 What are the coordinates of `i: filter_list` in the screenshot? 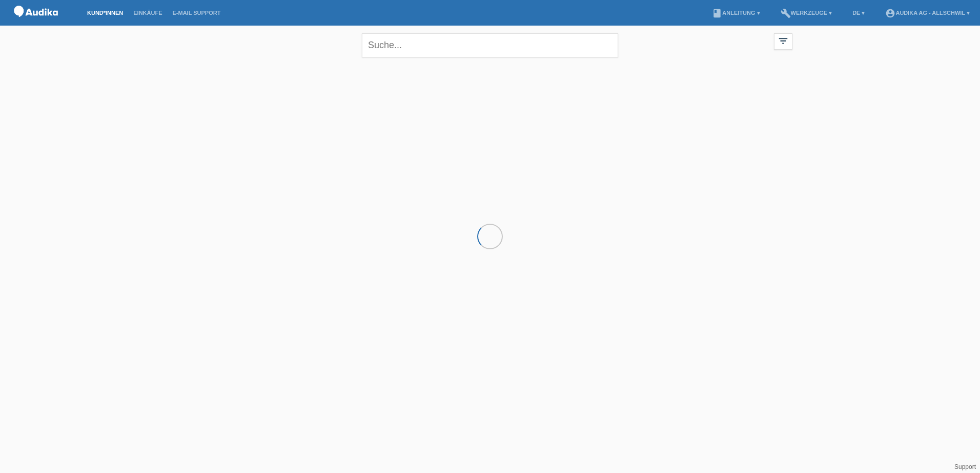 It's located at (784, 41).